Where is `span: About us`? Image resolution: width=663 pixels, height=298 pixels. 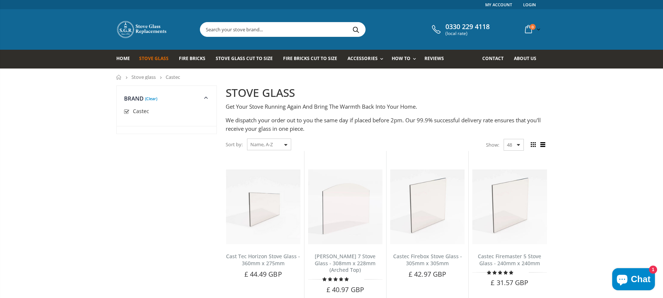
span: About us is located at coordinates (525, 58).